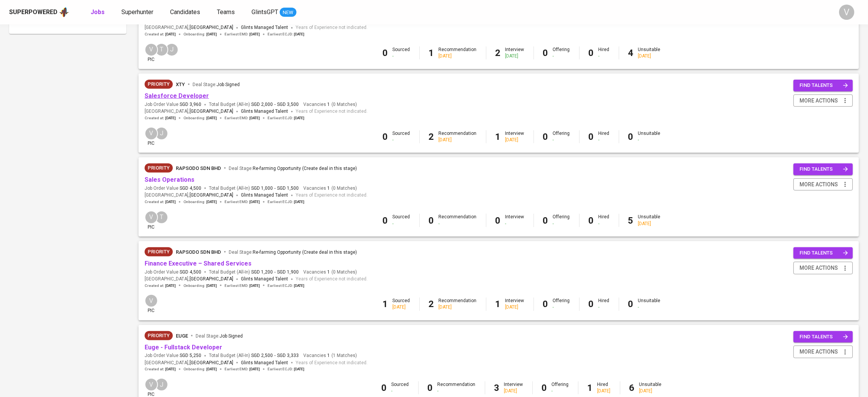 This screenshot has width=868, height=397. I want to click on a: Superpoweredapp logo, so click(39, 12).